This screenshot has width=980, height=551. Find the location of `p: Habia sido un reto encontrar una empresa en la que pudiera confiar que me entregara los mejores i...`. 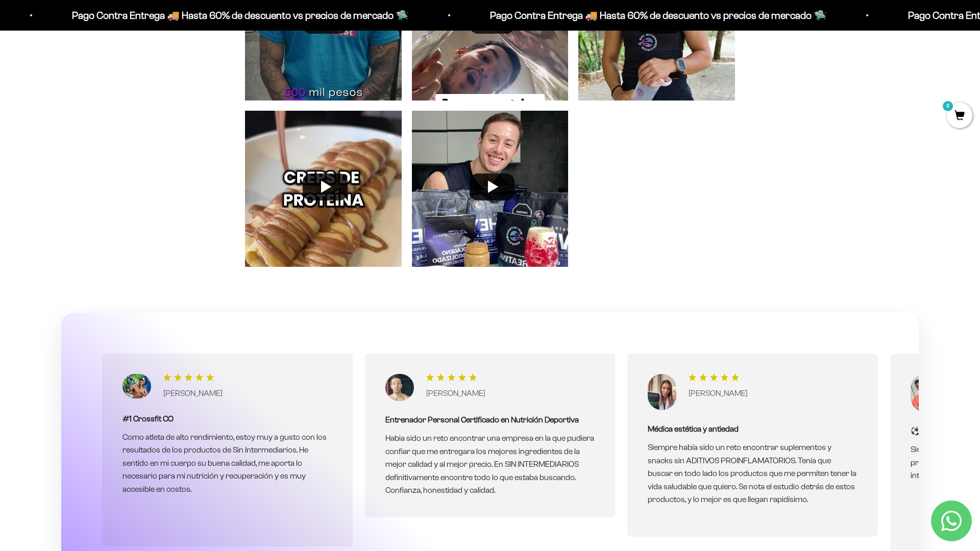

p: Habia sido un reto encontrar una empresa en la que pudiera confiar que me entregara los mejores i... is located at coordinates (490, 464).